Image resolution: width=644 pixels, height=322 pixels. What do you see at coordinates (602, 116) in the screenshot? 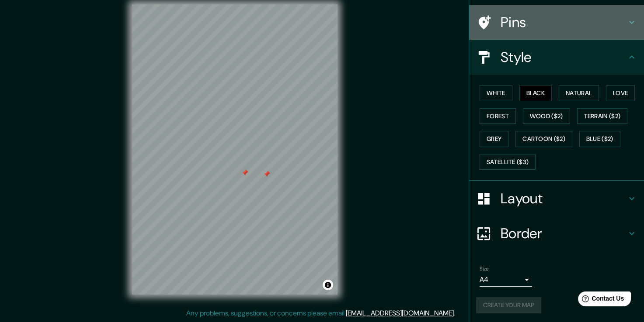
I see `button: Terrain ($2)` at bounding box center [602, 116].